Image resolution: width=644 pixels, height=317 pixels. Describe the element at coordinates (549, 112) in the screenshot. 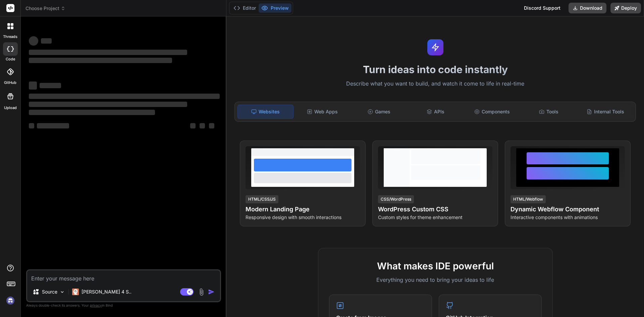

I see `div: Tools` at that location.